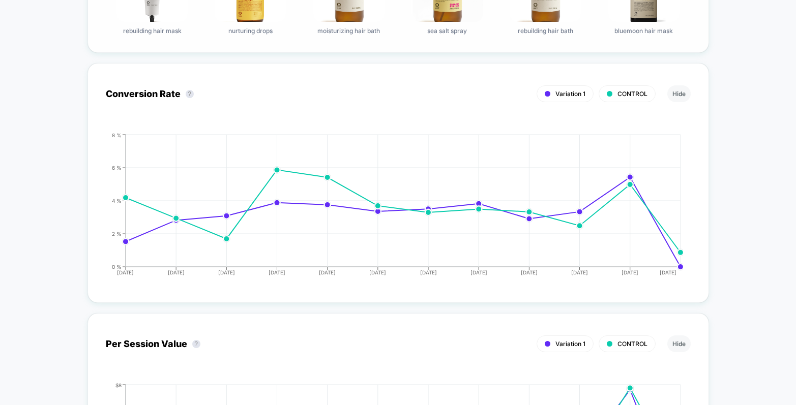 Image resolution: width=796 pixels, height=405 pixels. What do you see at coordinates (116, 135) in the screenshot?
I see `tspan: 8 %` at bounding box center [116, 135].